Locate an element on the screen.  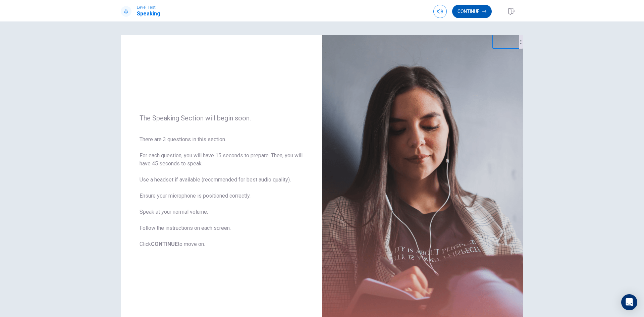
b: CONTINUE is located at coordinates (164, 244).